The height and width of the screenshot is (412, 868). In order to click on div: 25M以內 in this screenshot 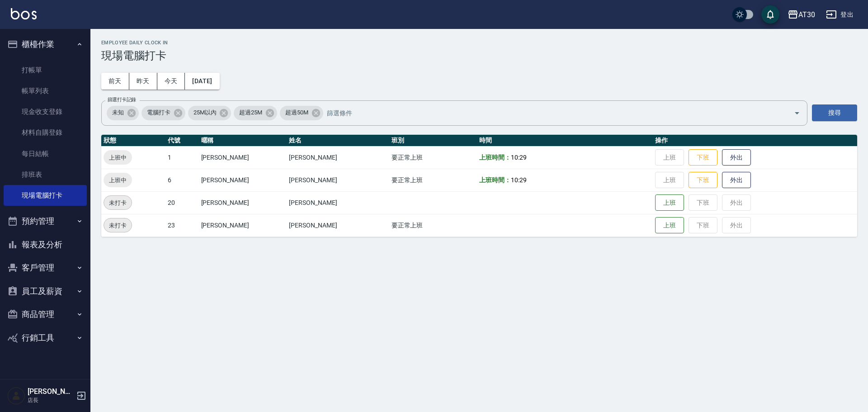, I will do `click(210, 113)`.